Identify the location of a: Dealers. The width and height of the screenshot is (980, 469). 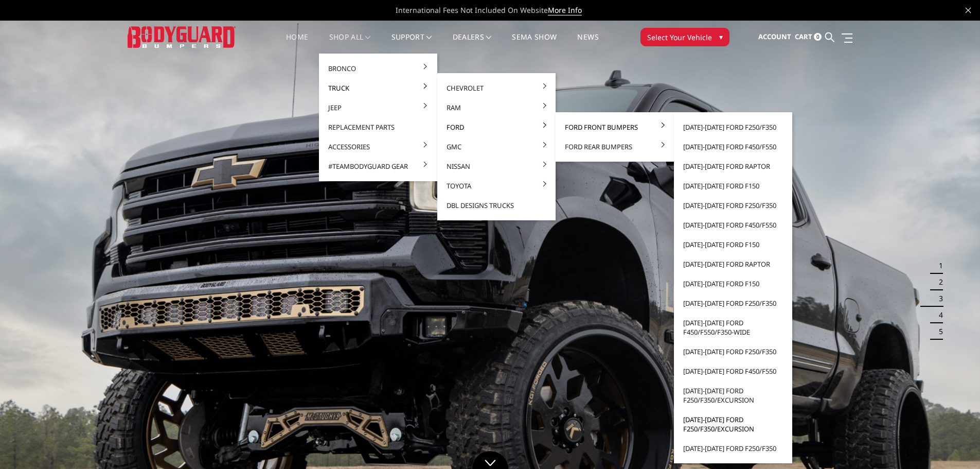
(472, 44).